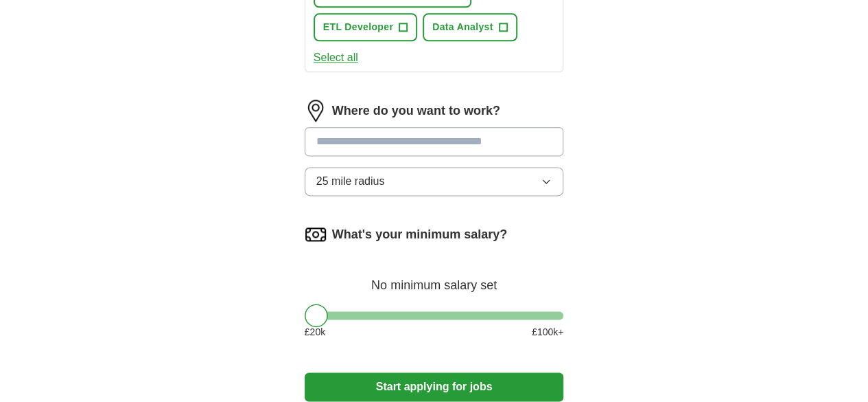 This screenshot has width=868, height=402. I want to click on label: What's your minimum salary?, so click(419, 234).